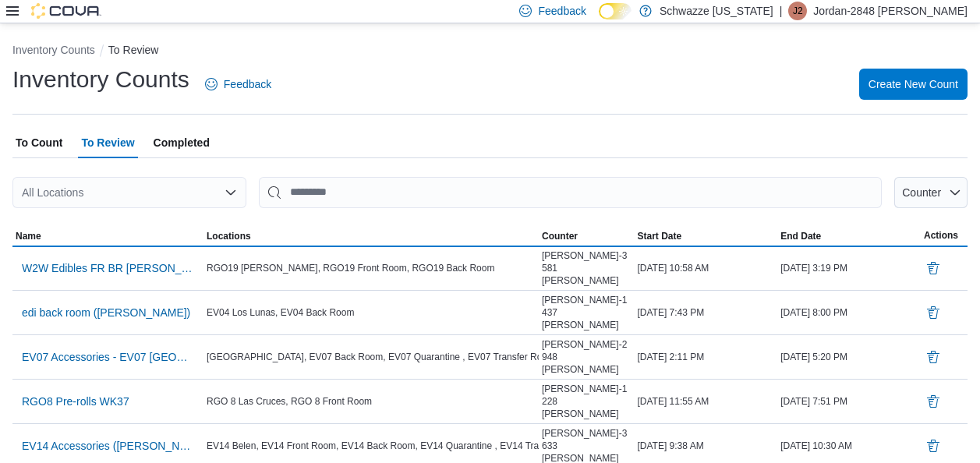 The image size is (980, 463). I want to click on button: Create New Count, so click(913, 84).